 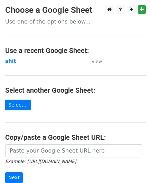 I want to click on p: Use one of the options below..., so click(x=75, y=21).